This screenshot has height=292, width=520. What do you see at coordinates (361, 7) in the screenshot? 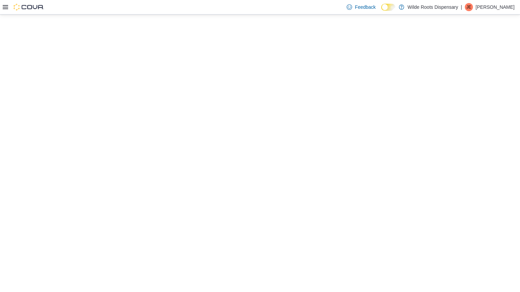
I see `a: Feedback` at bounding box center [361, 7].